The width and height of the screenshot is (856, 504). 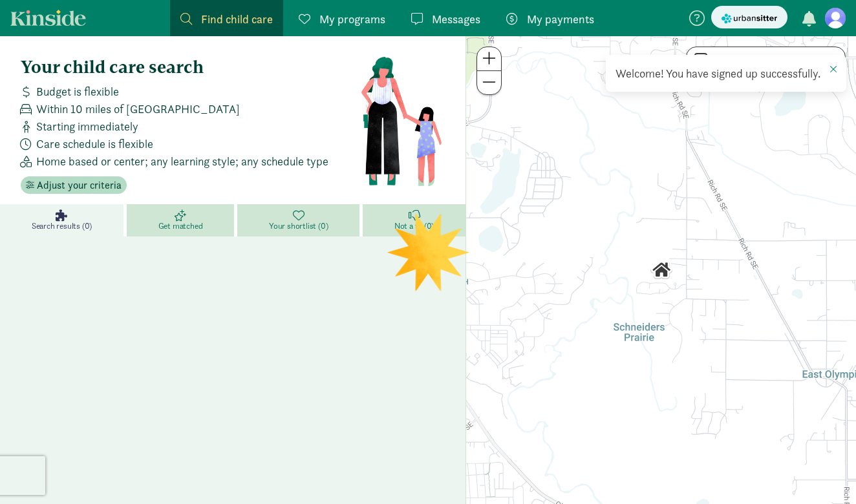 What do you see at coordinates (749, 18) in the screenshot?
I see `img: urbansitter_logo_small.svg` at bounding box center [749, 18].